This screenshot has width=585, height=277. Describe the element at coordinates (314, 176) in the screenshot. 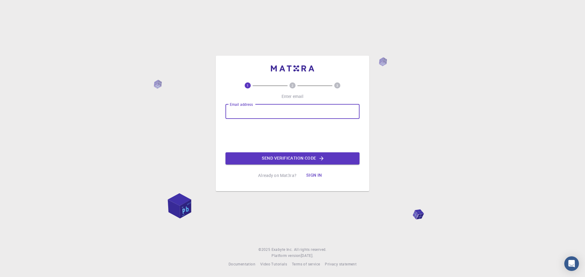

I see `a: Sign in` at that location.